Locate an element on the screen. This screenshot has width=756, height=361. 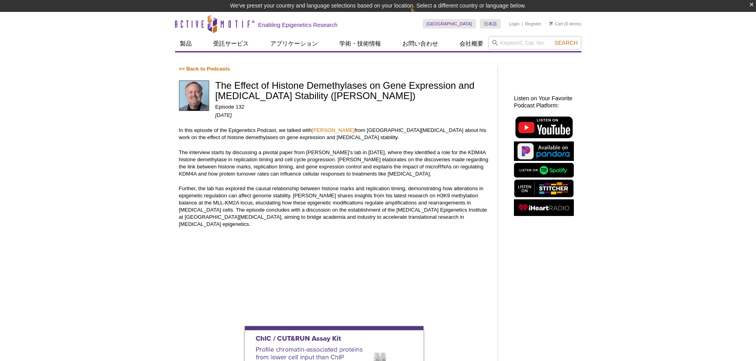
a: 会社概要 is located at coordinates (471, 44).